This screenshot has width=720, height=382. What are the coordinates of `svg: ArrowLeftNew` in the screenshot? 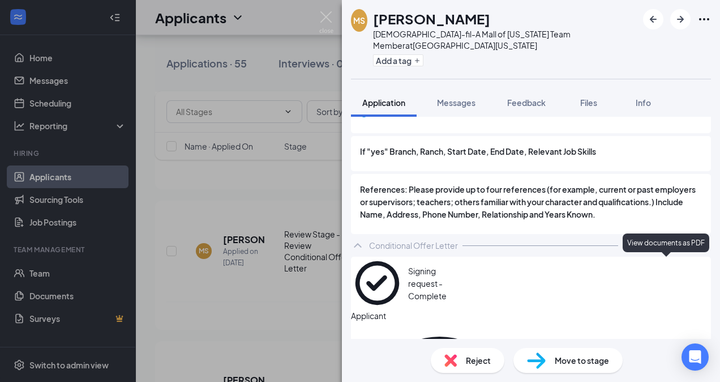 It's located at (653, 19).